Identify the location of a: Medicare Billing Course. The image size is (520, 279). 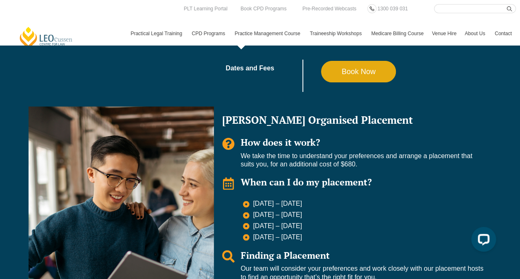
(397, 33).